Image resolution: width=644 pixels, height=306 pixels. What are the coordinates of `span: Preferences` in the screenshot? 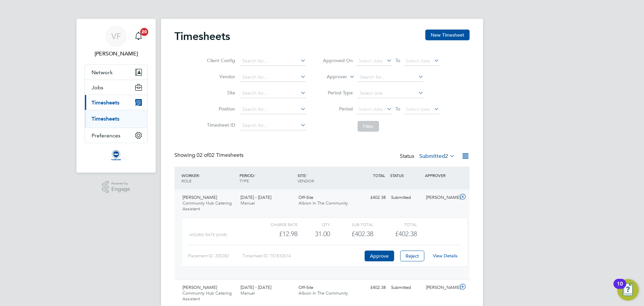 It's located at (106, 135).